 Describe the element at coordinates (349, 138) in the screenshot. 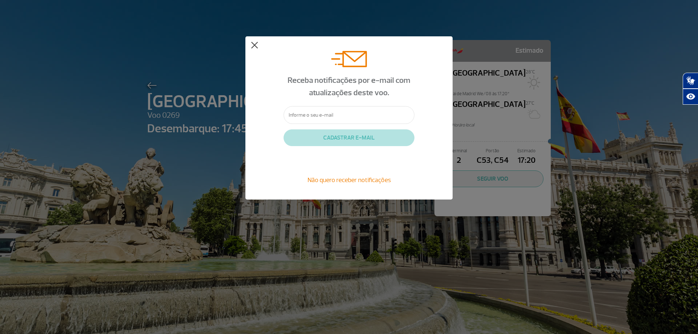

I see `button: CADASTRAR E-MAIL` at that location.